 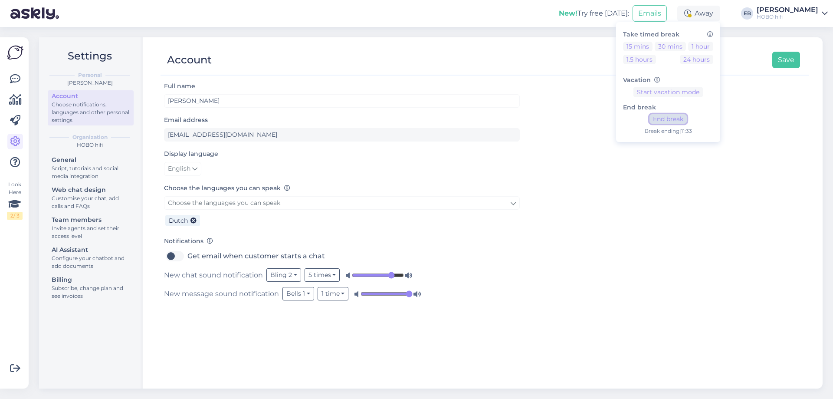 What do you see at coordinates (256, 256) in the screenshot?
I see `label: Get email when customer starts a chat` at bounding box center [256, 256].